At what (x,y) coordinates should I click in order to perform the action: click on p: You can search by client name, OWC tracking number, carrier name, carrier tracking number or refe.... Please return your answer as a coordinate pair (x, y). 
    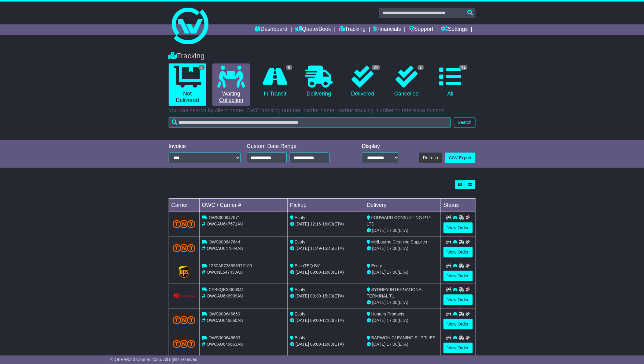
    Looking at the image, I should click on (322, 111).